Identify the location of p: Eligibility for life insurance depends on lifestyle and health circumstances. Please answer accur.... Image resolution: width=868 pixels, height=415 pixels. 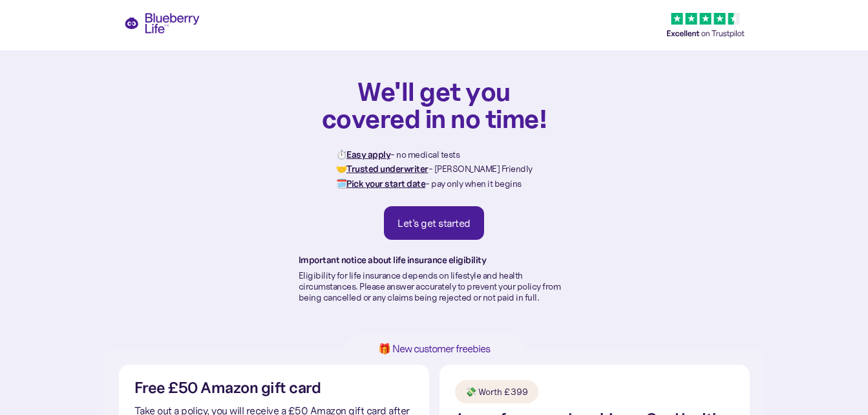
(434, 286).